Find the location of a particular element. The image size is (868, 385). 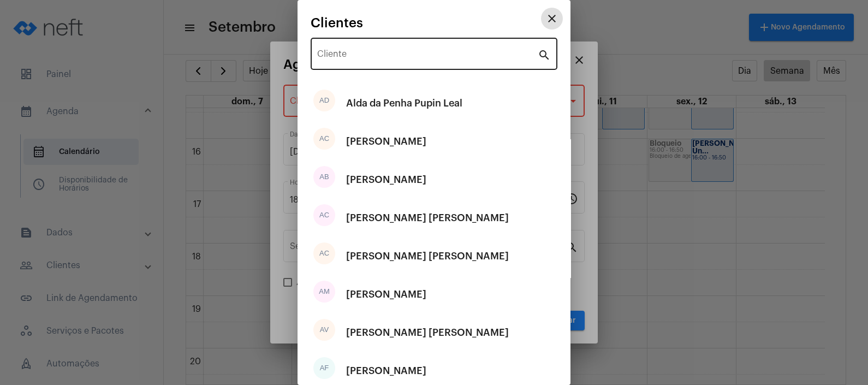

div: Alda da Penha Pupin Leal is located at coordinates (404, 103).